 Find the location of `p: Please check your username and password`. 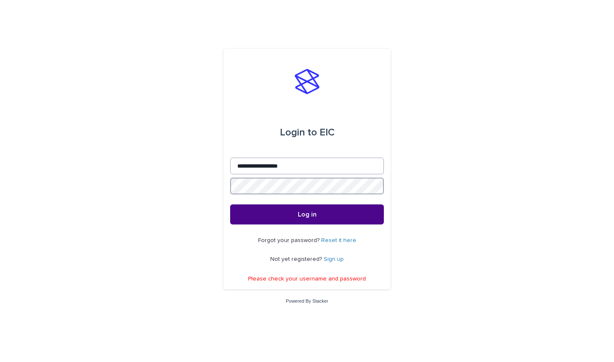

p: Please check your username and password is located at coordinates (307, 278).